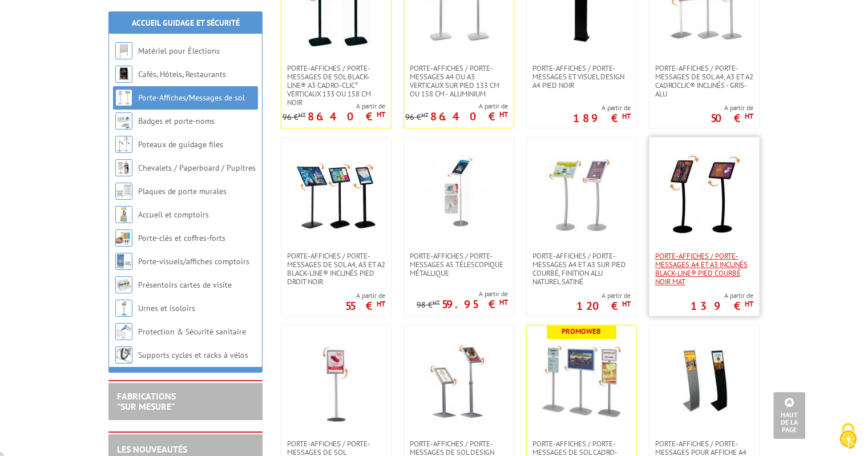 The width and height of the screenshot is (868, 456). Describe the element at coordinates (582, 77) in the screenshot. I see `span: Porte-affiches / Porte-messages et Visuel Design A4 pied noir` at that location.